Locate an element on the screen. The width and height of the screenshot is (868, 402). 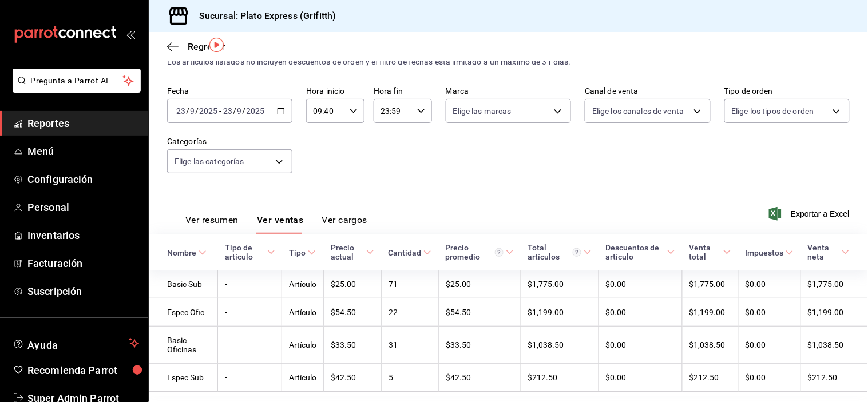
span: Tipo de artículo is located at coordinates (250, 252).